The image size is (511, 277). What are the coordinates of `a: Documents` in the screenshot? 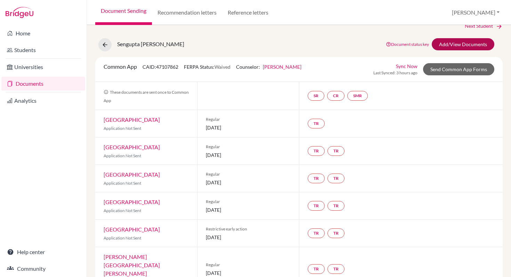 It's located at (43, 84).